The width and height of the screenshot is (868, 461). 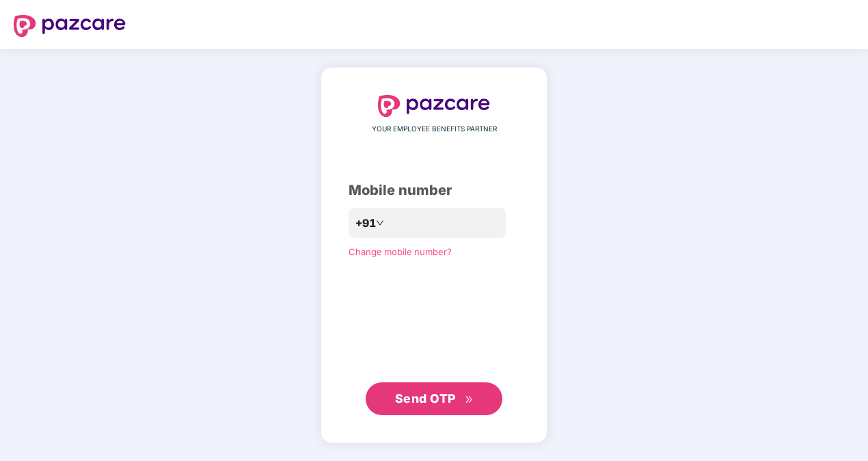 I want to click on button: Send OTPdouble-right, so click(x=434, y=399).